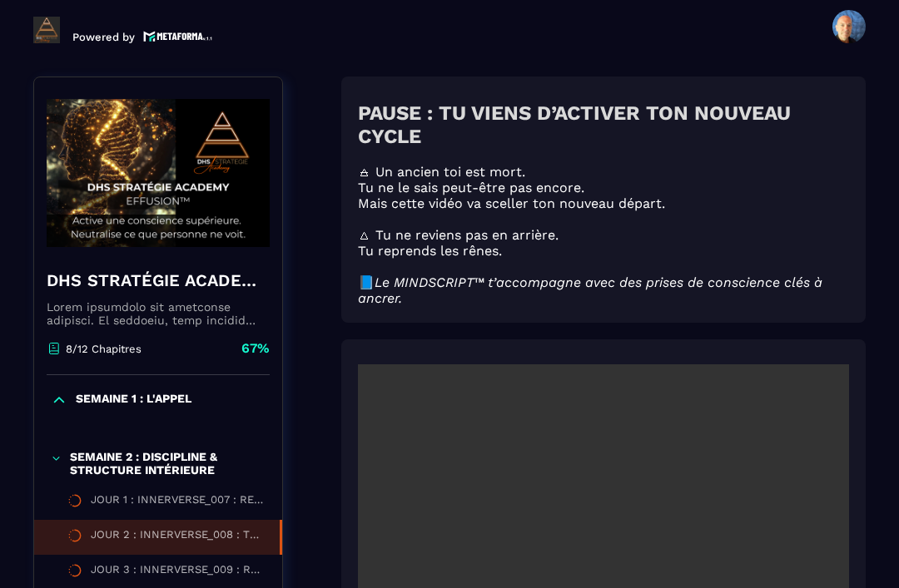 The image size is (899, 588). I want to click on div: JOUR 1 : INNERVERSE_007 : RENCONTRE AVEC TON ENFANT INTÉRIEUR, so click(178, 502).